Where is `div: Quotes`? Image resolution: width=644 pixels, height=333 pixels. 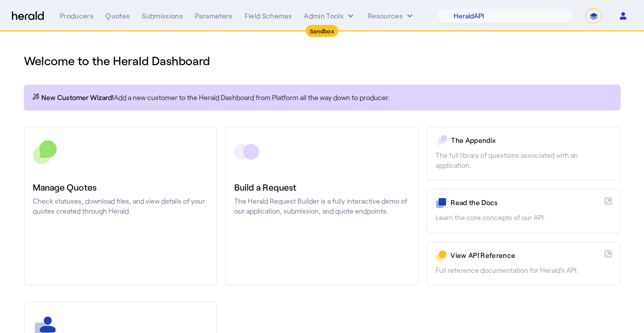 div: Quotes is located at coordinates (117, 16).